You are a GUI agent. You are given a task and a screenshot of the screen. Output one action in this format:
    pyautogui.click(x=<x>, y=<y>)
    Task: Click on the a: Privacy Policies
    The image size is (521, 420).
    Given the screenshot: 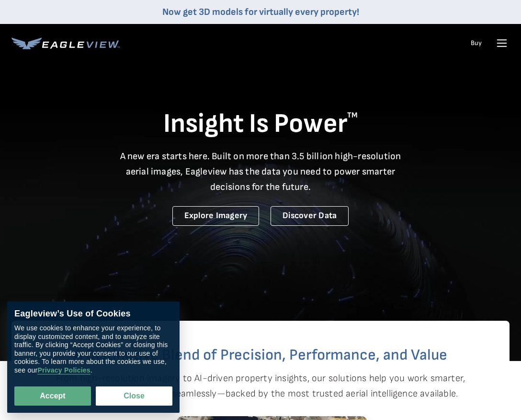 What is the action you would take?
    pyautogui.click(x=64, y=370)
    